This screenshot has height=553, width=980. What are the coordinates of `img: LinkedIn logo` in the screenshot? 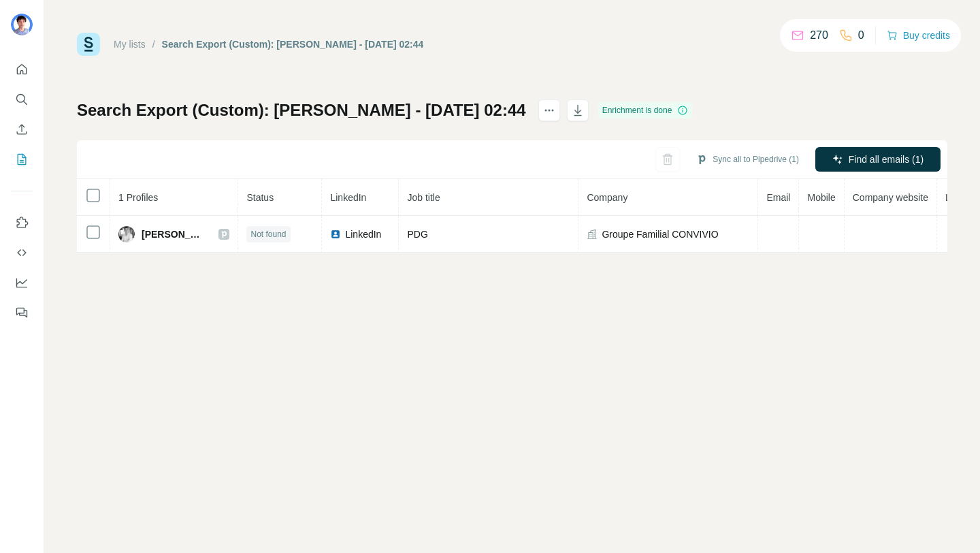 It's located at (336, 235).